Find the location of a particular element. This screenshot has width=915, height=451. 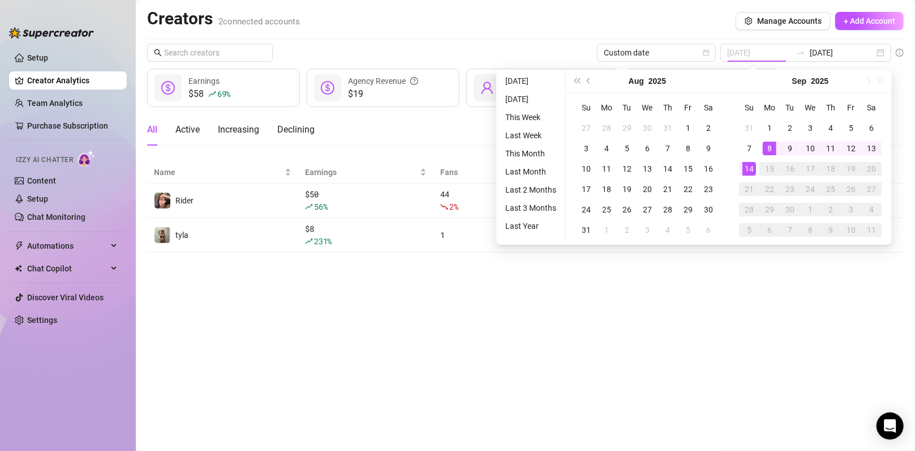

td: 2025-08-22 is located at coordinates (688, 189).